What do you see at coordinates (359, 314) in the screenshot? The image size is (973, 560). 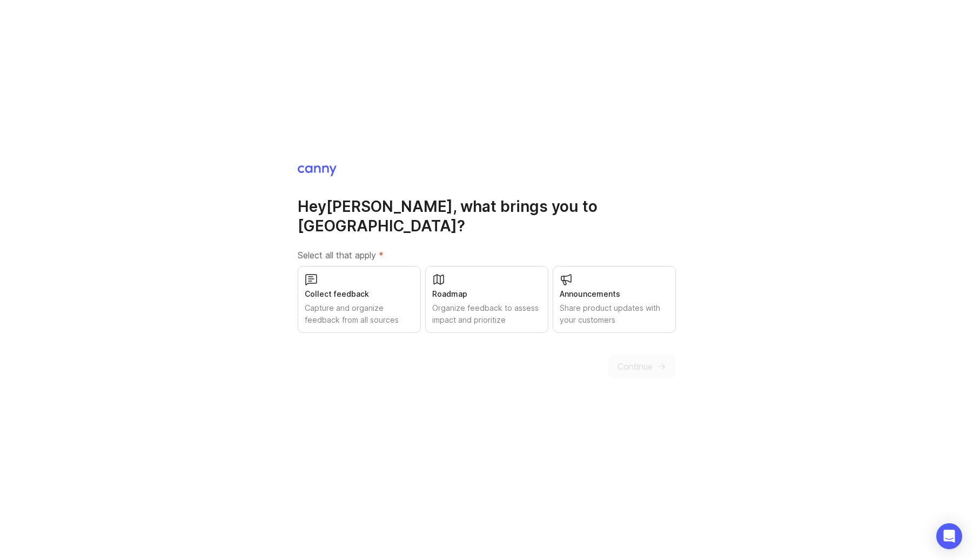 I see `div: Capture and organize feedback from all sources` at bounding box center [359, 314].